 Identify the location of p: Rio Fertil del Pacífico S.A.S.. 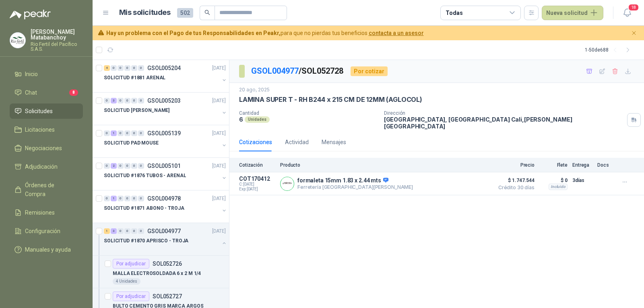
(57, 47).